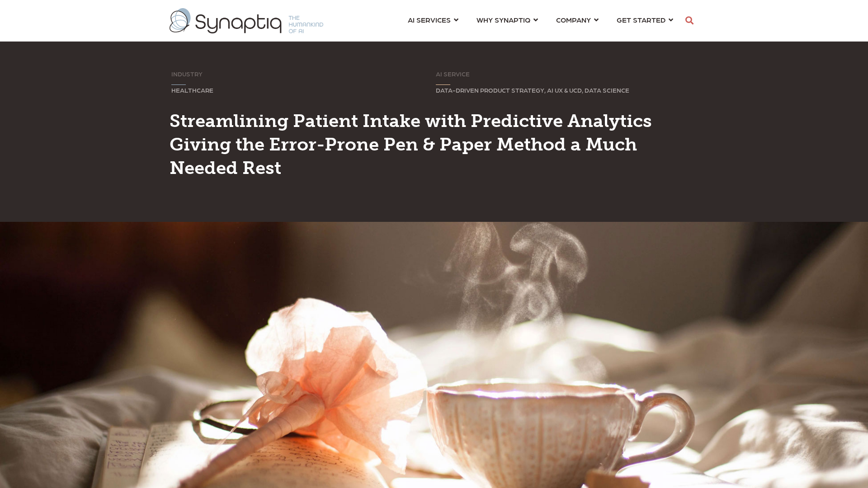 Image resolution: width=868 pixels, height=488 pixels. What do you see at coordinates (187, 74) in the screenshot?
I see `span: INDUSTRY` at bounding box center [187, 74].